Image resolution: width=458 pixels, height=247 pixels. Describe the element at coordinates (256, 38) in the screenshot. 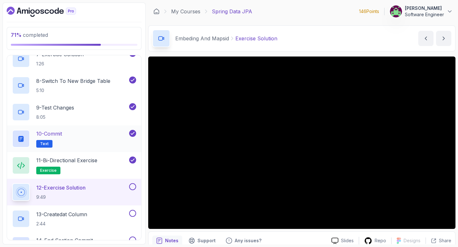

I see `p: Exercise Solution` at that location.